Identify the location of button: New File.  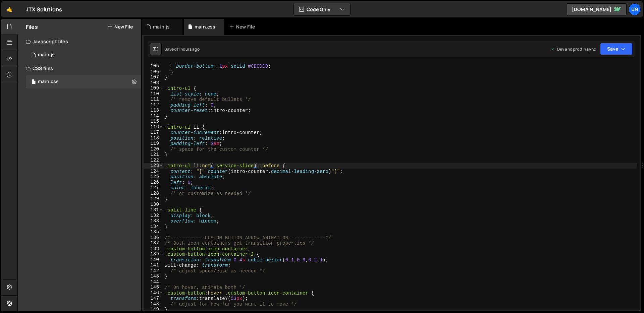
(120, 27).